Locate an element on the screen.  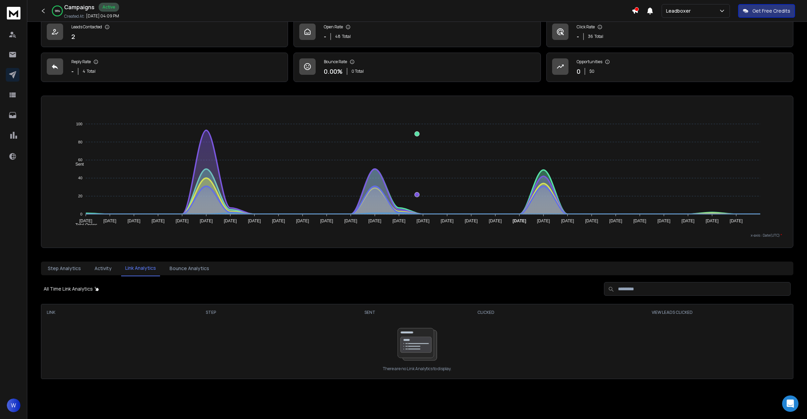
p: $ 0 is located at coordinates (592, 71).